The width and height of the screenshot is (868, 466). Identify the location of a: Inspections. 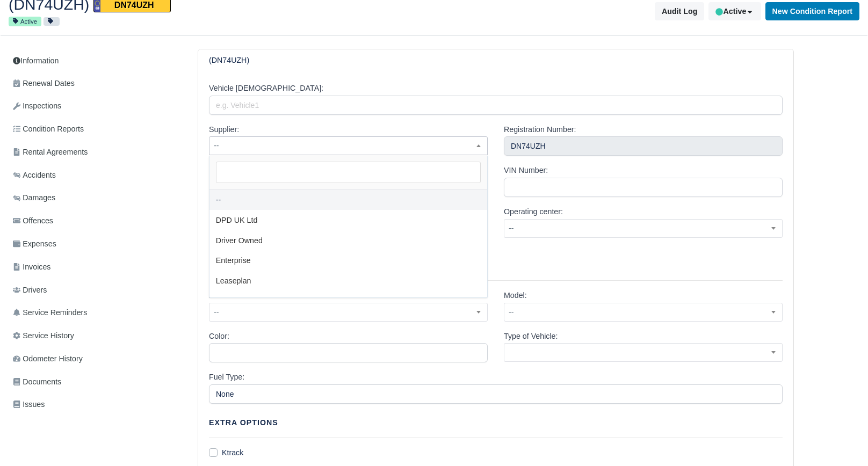
(70, 106).